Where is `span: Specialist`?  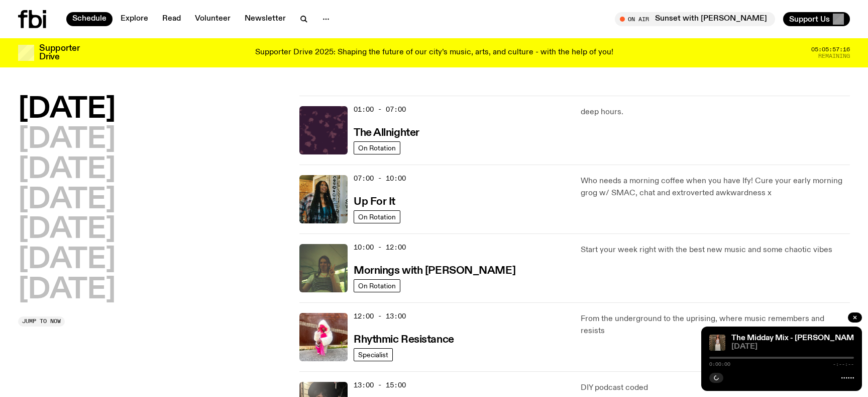
span: Specialist is located at coordinates (373, 354).